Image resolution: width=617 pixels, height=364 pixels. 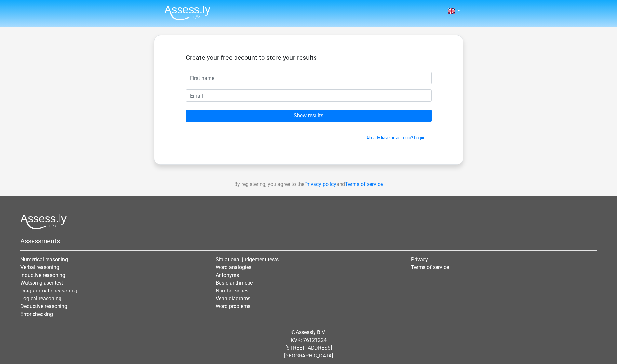 What do you see at coordinates (43, 275) in the screenshot?
I see `a: Inductive reasoning` at bounding box center [43, 275].